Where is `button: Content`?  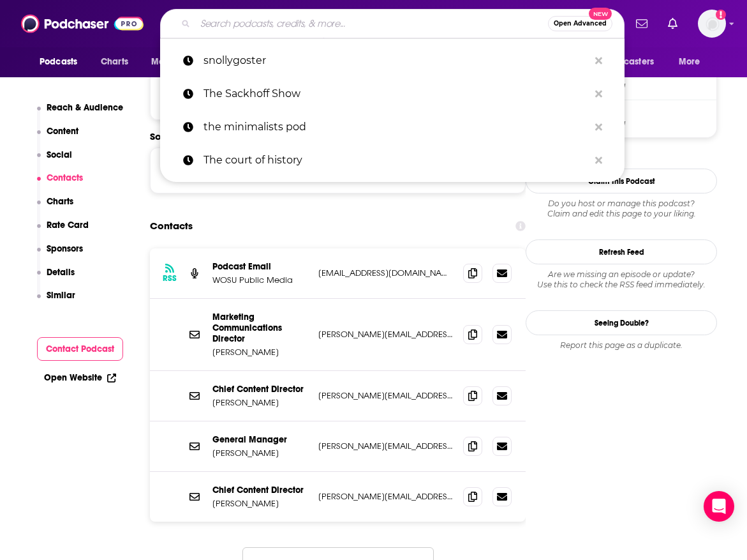 button: Content is located at coordinates (58, 138).